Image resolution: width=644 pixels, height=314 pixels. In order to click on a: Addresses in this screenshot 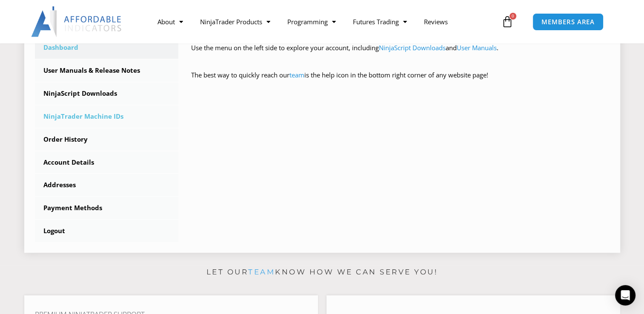, I will do `click(107, 185)`.